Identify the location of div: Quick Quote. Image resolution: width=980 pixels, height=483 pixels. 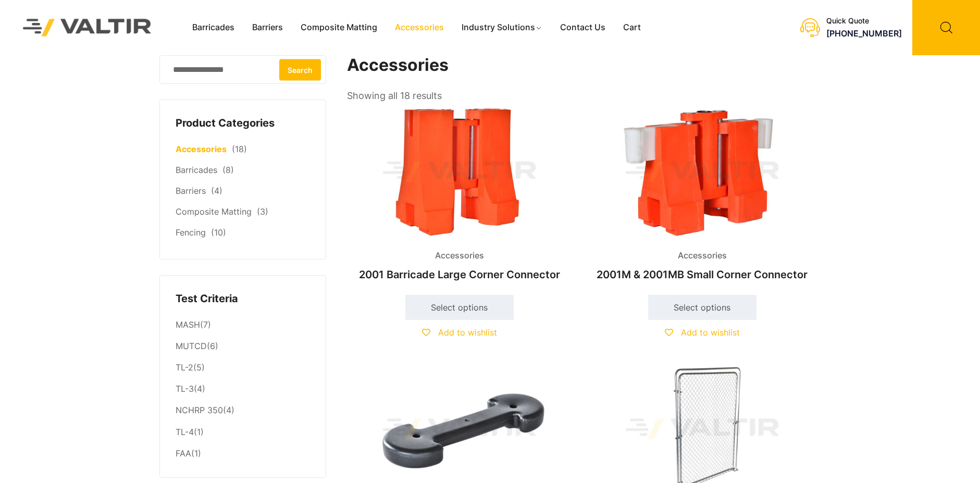
(864, 21).